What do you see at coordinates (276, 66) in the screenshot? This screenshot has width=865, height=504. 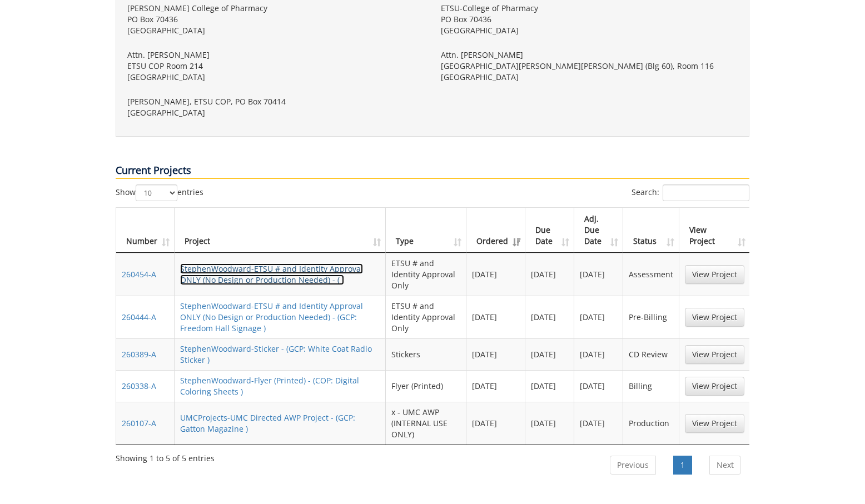 I see `p: ETSU COP Room 214` at bounding box center [276, 66].